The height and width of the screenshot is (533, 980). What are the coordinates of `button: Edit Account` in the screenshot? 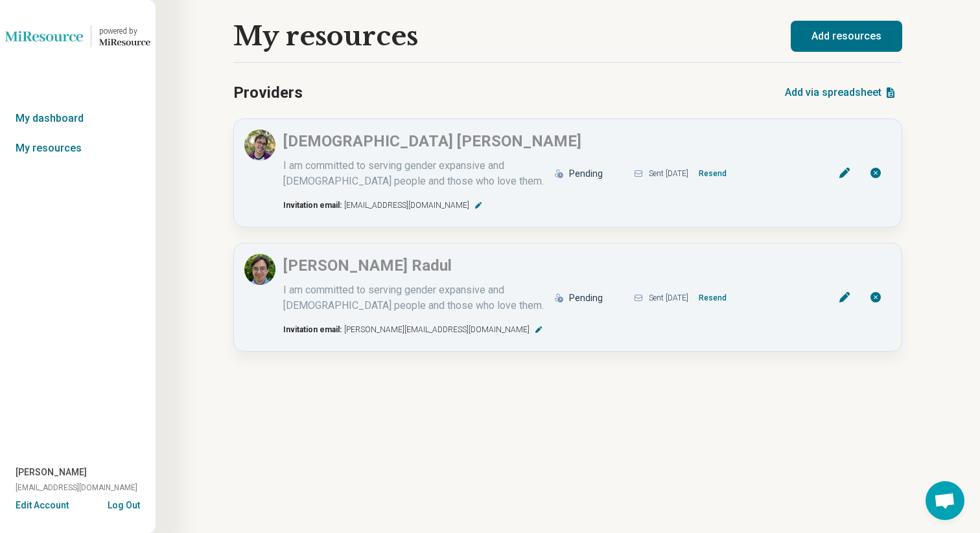 It's located at (42, 505).